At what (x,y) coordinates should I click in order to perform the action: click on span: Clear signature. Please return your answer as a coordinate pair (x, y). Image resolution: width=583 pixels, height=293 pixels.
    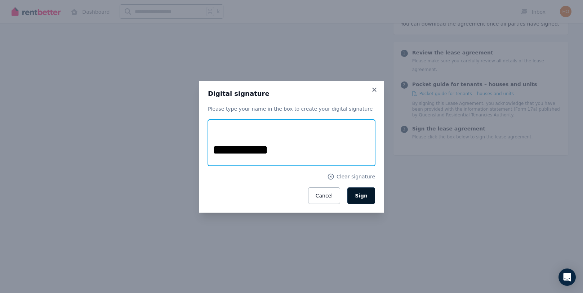
    Looking at the image, I should click on (355, 176).